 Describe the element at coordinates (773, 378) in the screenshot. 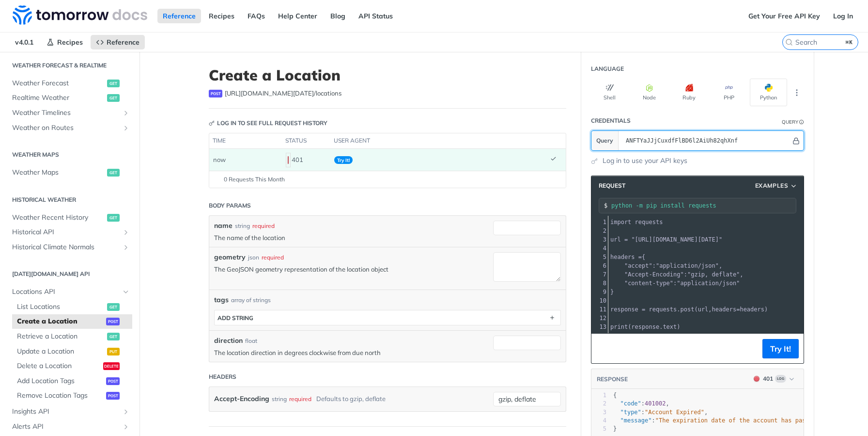

I see `button: 401401Log` at that location.